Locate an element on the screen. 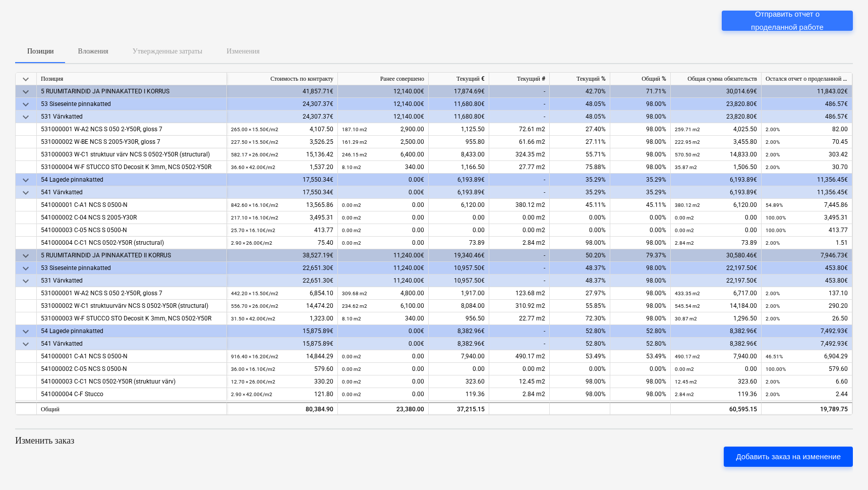 Image resolution: width=868 pixels, height=490 pixels. div: 3,495.31 is located at coordinates (807, 217).